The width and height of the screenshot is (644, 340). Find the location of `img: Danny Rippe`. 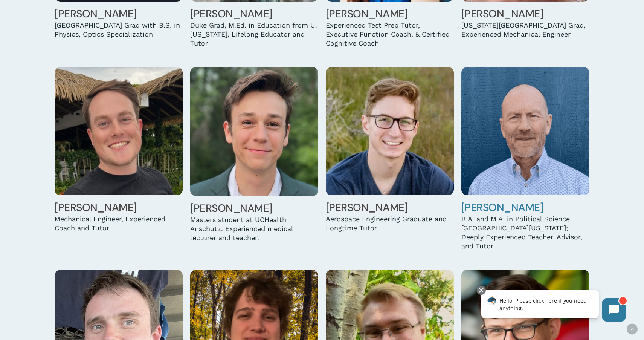

img: Danny Rippe is located at coordinates (119, 131).